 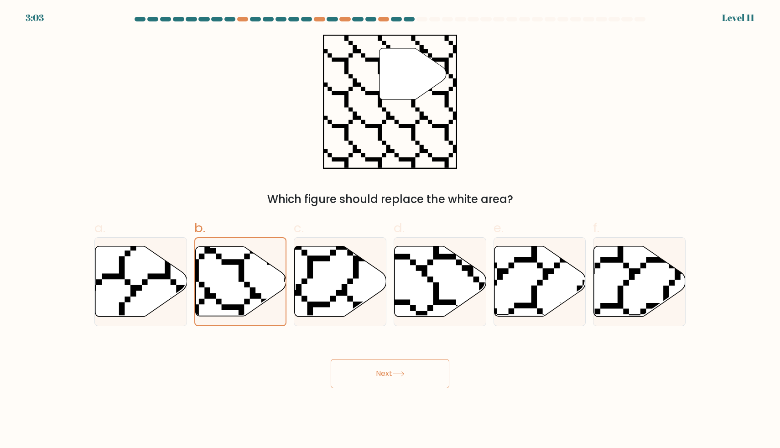 What do you see at coordinates (200, 228) in the screenshot?
I see `span: b.` at bounding box center [200, 228].